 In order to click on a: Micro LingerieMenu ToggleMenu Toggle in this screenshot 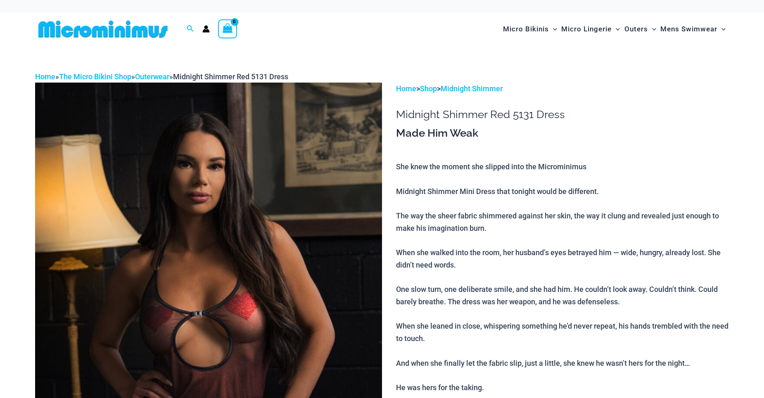, I will do `click(591, 29)`.